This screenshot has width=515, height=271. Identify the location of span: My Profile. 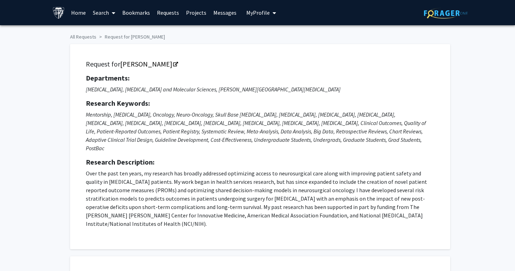
(258, 13).